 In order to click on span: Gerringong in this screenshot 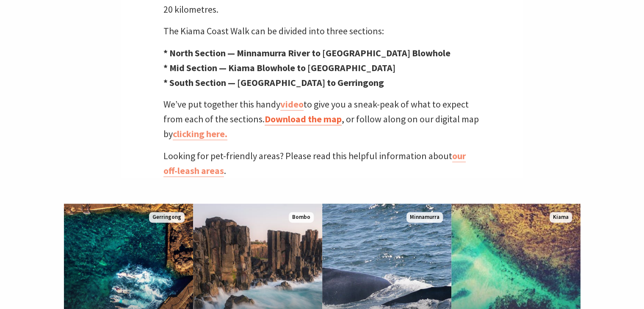, I will do `click(167, 217)`.